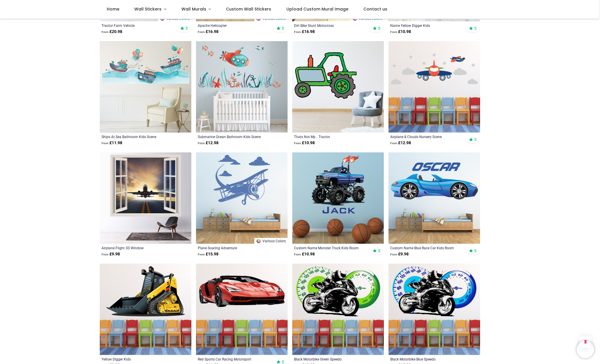  What do you see at coordinates (425, 359) in the screenshot?
I see `a: Black Motorbike Blue Speedo` at bounding box center [425, 359].